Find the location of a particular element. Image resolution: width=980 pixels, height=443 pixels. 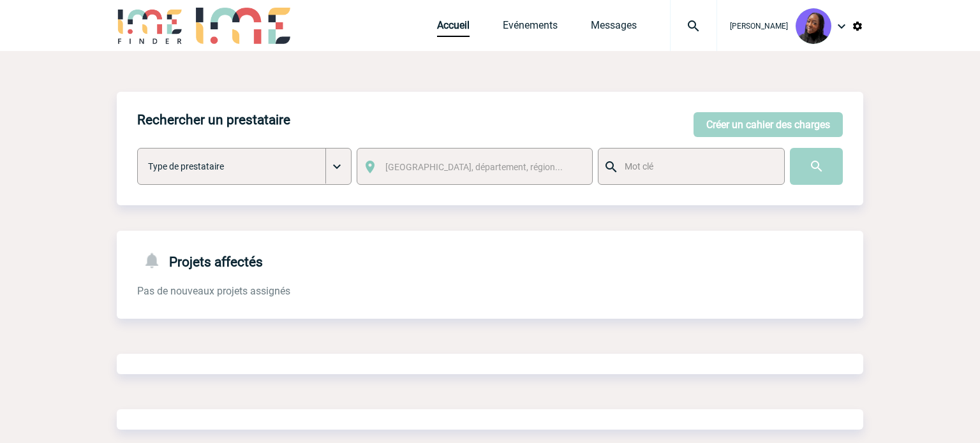

img: notifications-24-px-g.png is located at coordinates (156, 260).